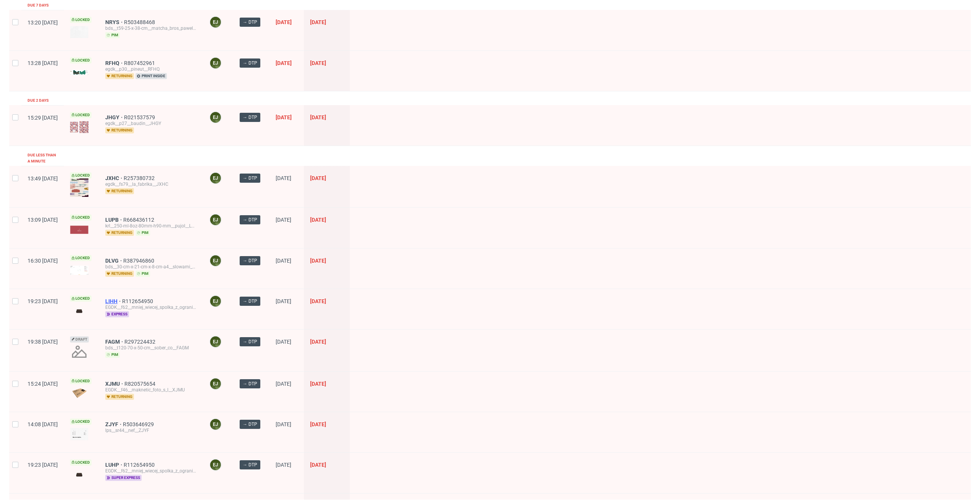 This screenshot has width=980, height=500. I want to click on span: JXHC, so click(115, 178).